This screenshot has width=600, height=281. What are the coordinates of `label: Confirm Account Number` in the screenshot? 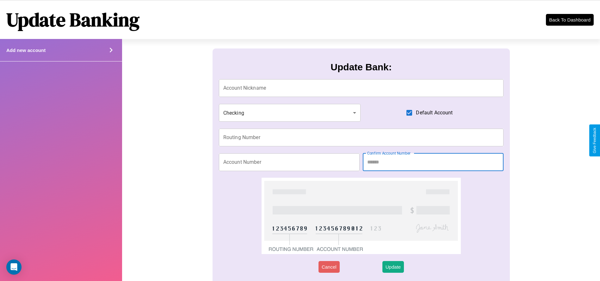 It's located at (389, 153).